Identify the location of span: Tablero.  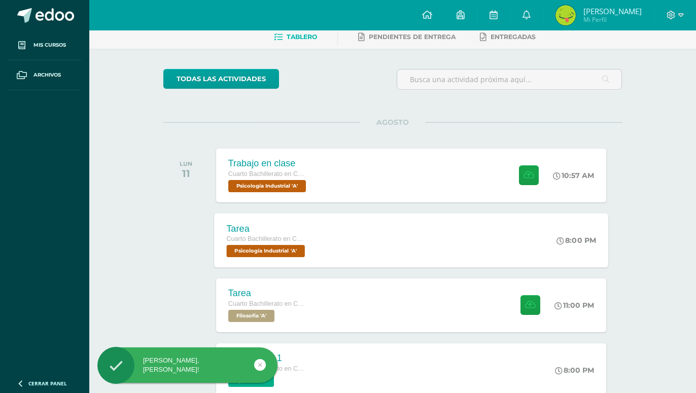
(302, 37).